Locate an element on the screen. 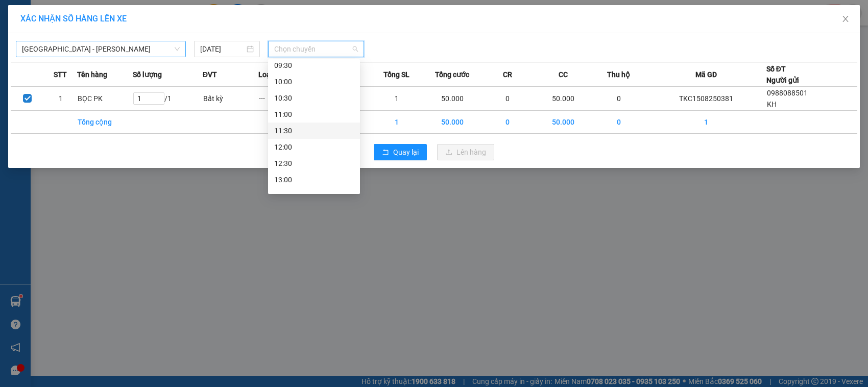 The height and width of the screenshot is (387, 868). div: 10:00 is located at coordinates (314, 82).